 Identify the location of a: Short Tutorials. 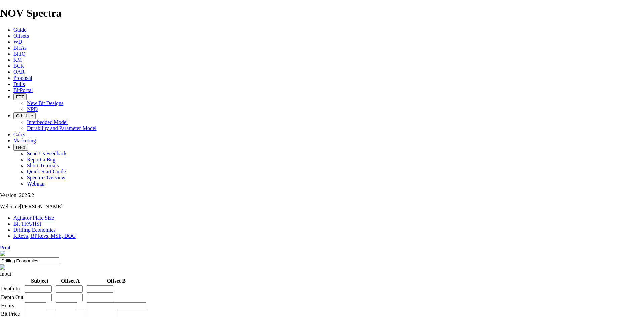
(43, 165).